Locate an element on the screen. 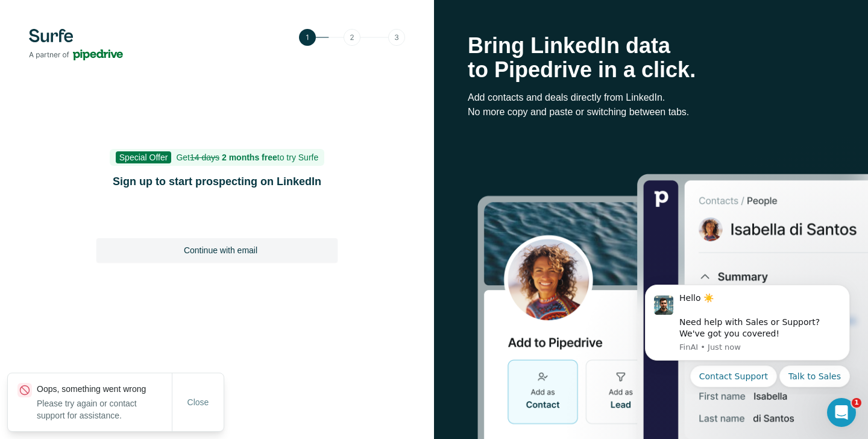 The width and height of the screenshot is (868, 439). b: 2 months free is located at coordinates (250, 157).